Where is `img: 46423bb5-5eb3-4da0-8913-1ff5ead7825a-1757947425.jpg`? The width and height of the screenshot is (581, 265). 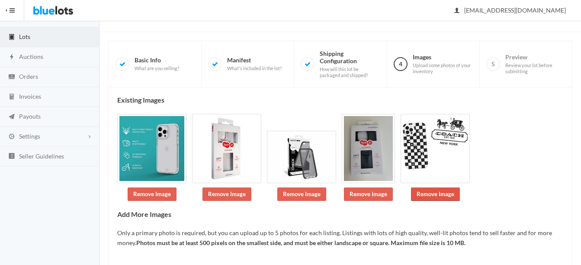
img: 46423bb5-5eb3-4da0-8913-1ff5ead7825a-1757947425.jpg is located at coordinates (152, 148).